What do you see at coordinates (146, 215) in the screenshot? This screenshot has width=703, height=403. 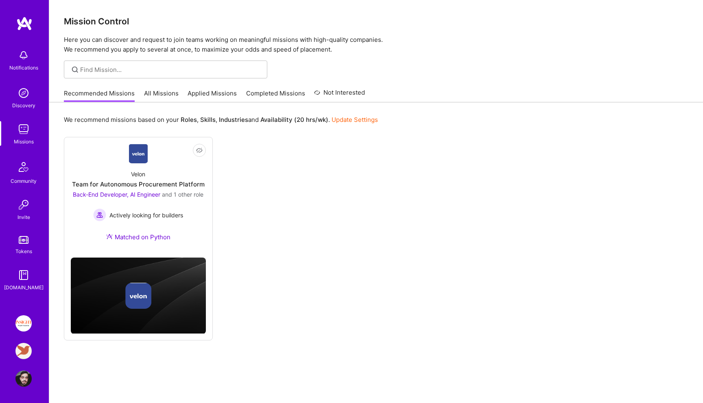 I see `span: Actively looking for builders` at bounding box center [146, 215].